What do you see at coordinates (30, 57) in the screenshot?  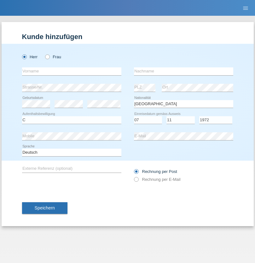 I see `label: Herr` at bounding box center [30, 57].